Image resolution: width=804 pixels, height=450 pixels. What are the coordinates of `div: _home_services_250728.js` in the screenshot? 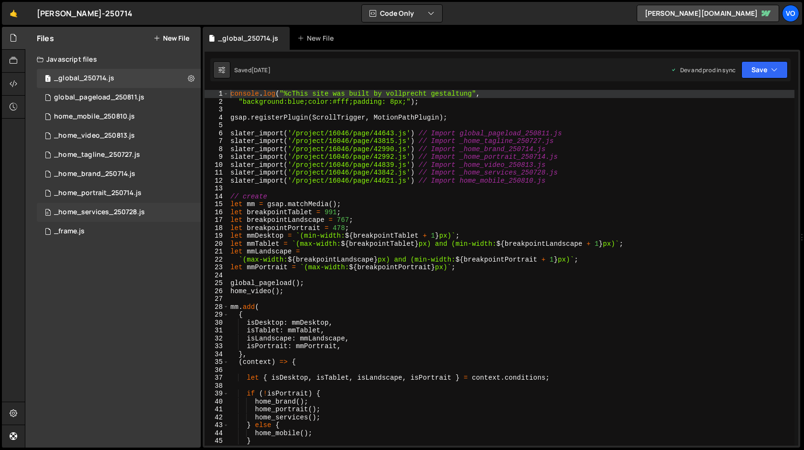 It's located at (99, 212).